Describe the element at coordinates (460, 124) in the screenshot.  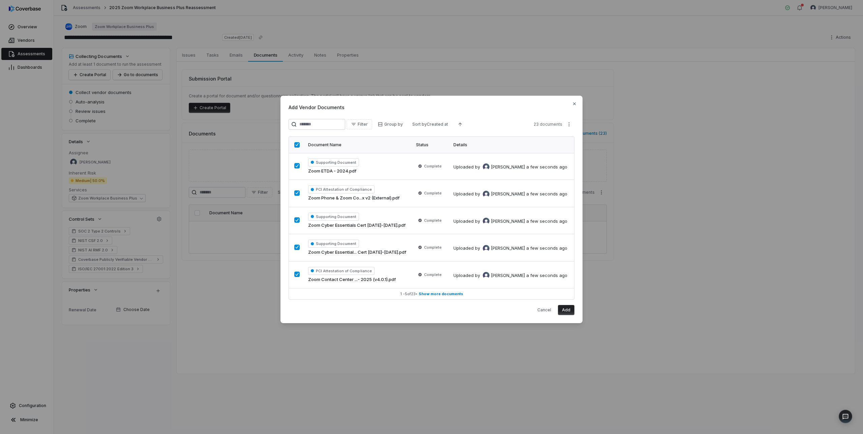
I see `button: Ascending` at that location.